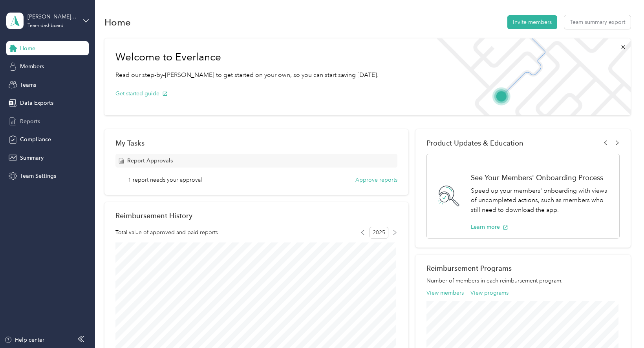 This screenshot has height=348, width=644. What do you see at coordinates (165, 180) in the screenshot?
I see `span: 1 report needs your approval` at bounding box center [165, 180].